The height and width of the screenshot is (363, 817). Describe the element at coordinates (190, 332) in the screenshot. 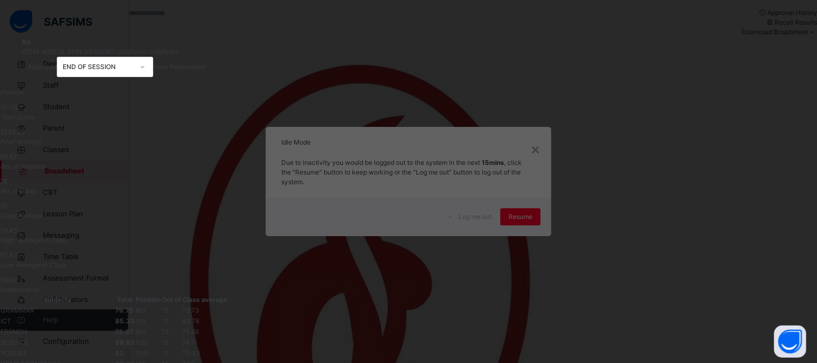

I see `span: 75.69` at that location.